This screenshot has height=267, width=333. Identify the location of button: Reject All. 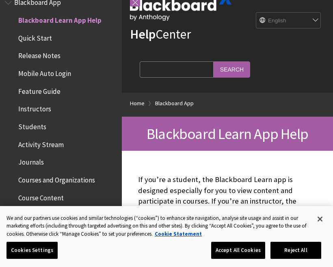
(295, 250).